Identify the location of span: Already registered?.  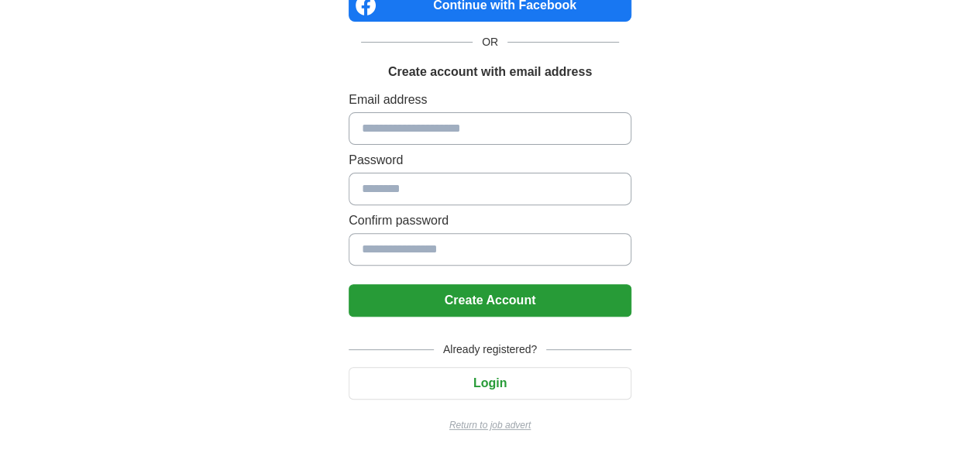
(490, 349).